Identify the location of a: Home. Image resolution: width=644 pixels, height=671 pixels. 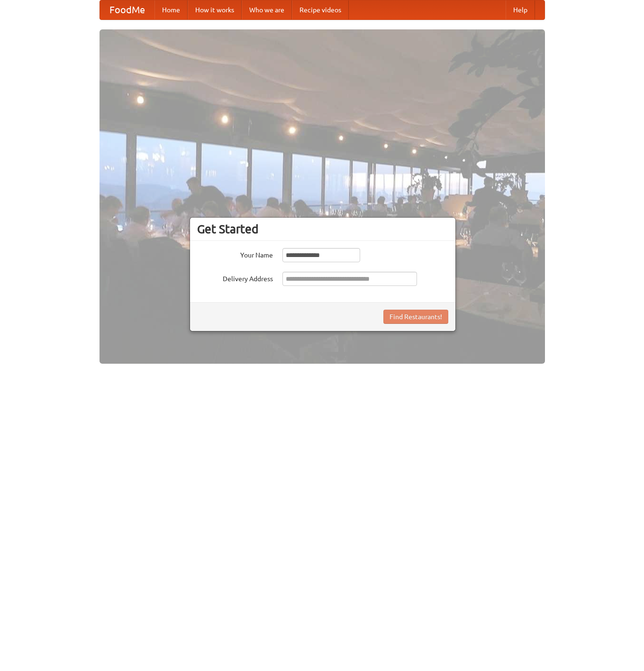
(171, 10).